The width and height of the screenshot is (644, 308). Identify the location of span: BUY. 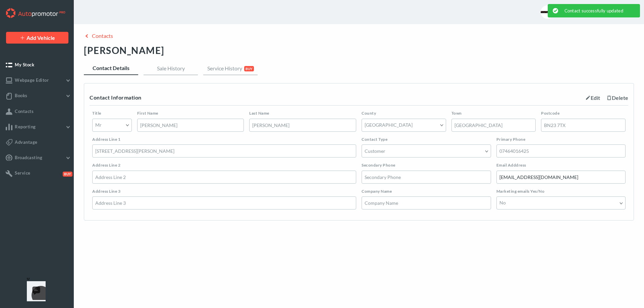
(249, 69).